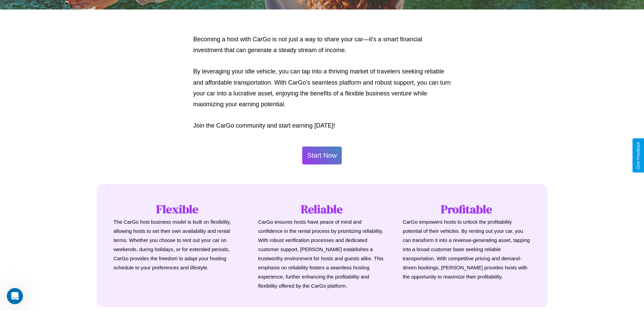 This screenshot has width=644, height=311. What do you see at coordinates (638, 155) in the screenshot?
I see `div: Give Feedback` at bounding box center [638, 155].